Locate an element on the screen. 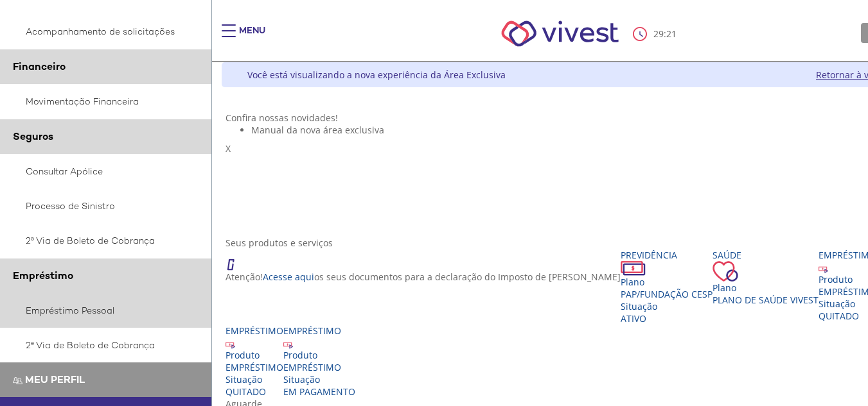 The image size is (868, 406). span: EM PAGAMENTO is located at coordinates (319, 392).